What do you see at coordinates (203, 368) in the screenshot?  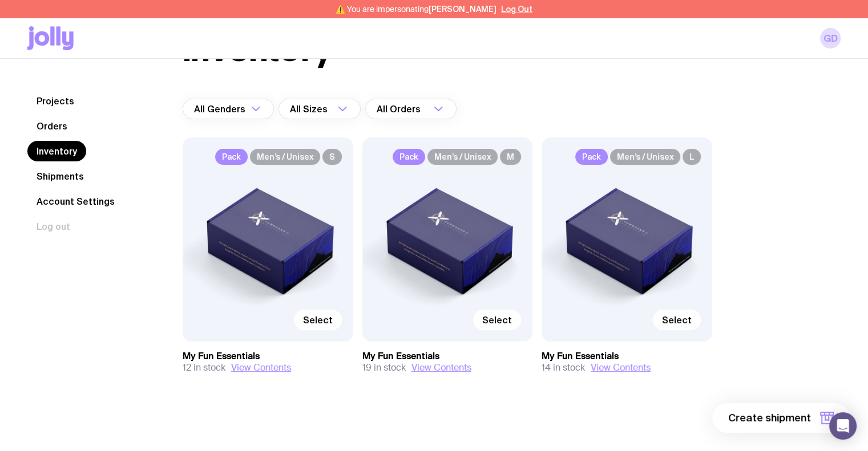 I see `span: 12 in stock` at bounding box center [203, 368].